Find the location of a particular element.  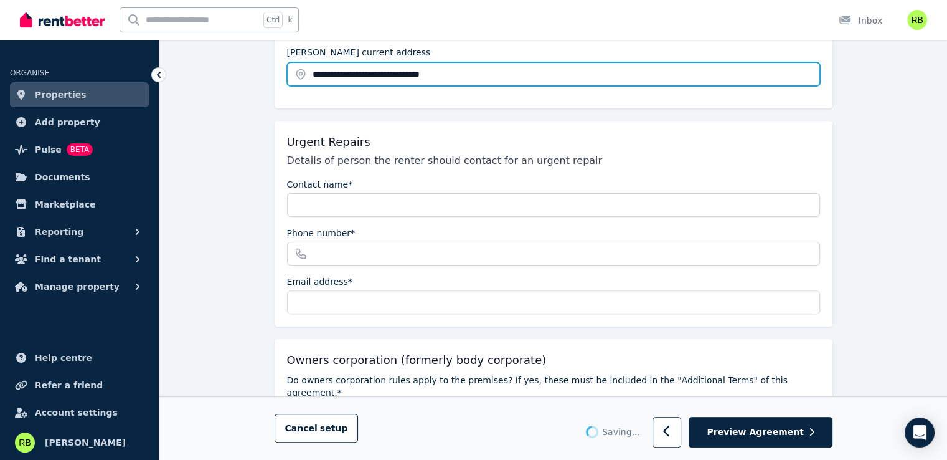

h5: Owners corporation (formerly body corporate) is located at coordinates (417, 360).